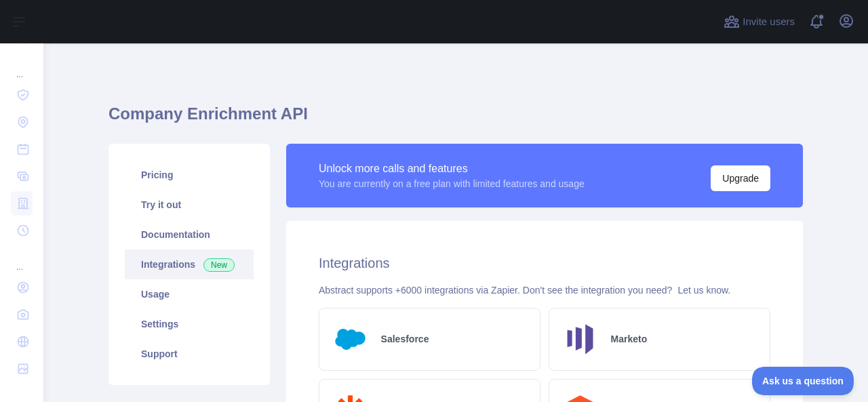 This screenshot has height=402, width=868. I want to click on h2: Marketo, so click(630, 339).